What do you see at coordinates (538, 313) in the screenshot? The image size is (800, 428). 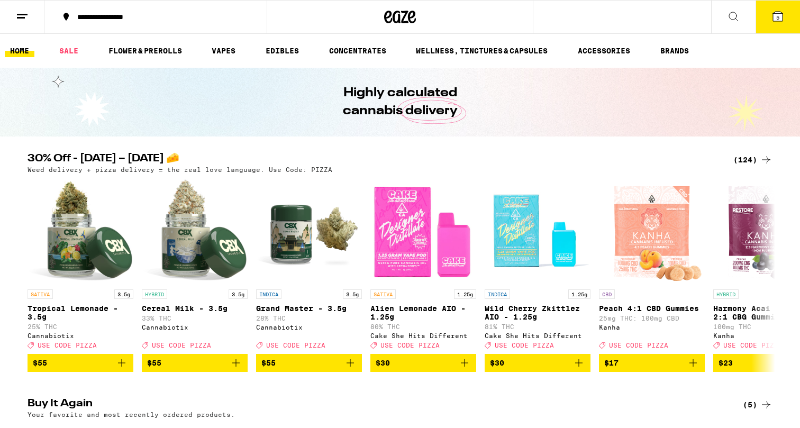 I see `p: Wild Cherry Zkittlez AIO - 1.25g` at bounding box center [538, 313].